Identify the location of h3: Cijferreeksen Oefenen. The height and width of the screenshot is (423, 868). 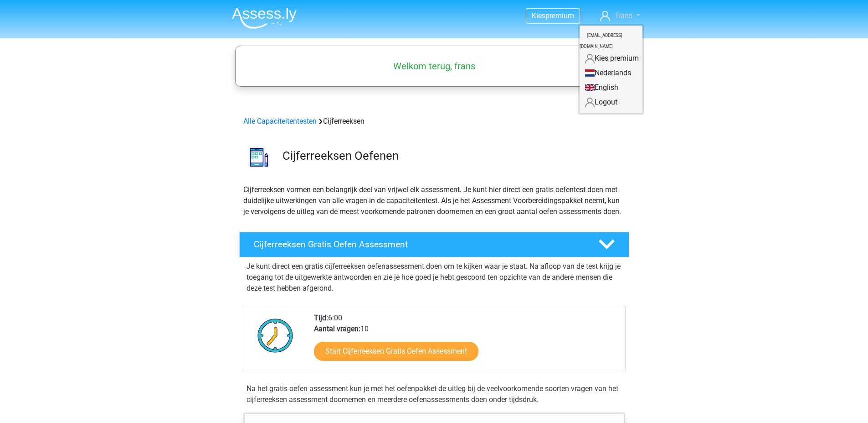
(452, 156).